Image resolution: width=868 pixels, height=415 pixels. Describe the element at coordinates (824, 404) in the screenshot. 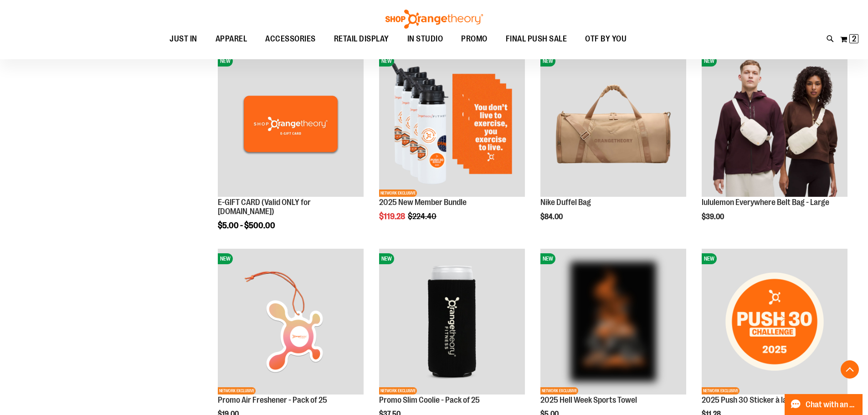

I see `button: Chat with an Expert` at that location.